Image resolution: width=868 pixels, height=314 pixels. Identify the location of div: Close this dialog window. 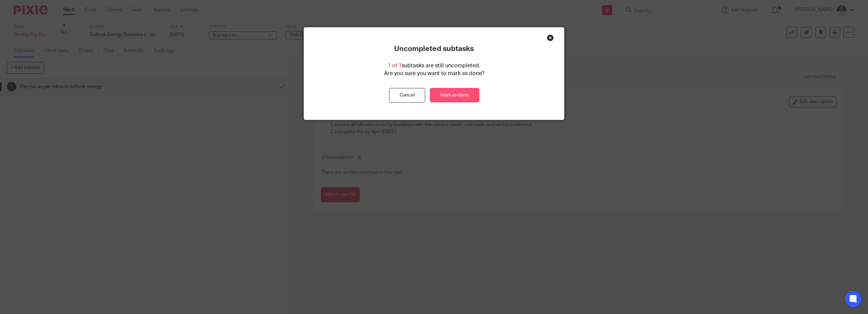
(550, 38).